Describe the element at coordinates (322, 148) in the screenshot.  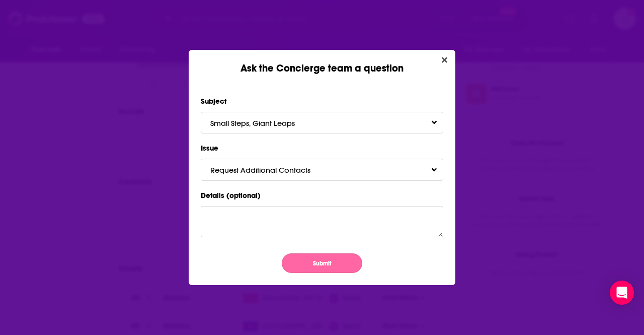
I see `label: Issue` at that location.